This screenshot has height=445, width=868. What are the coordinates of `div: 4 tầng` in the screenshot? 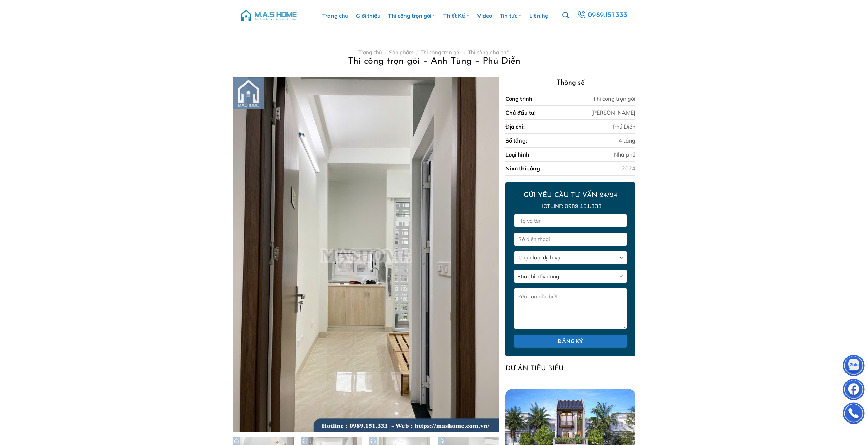 It's located at (627, 141).